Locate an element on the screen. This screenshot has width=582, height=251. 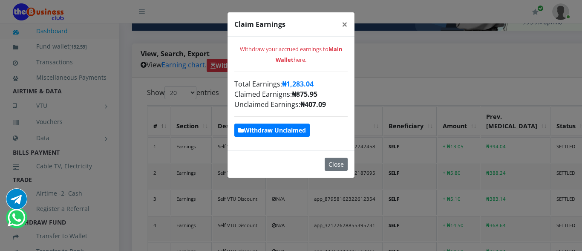
span: Total Earnings: is located at coordinates (258, 84).